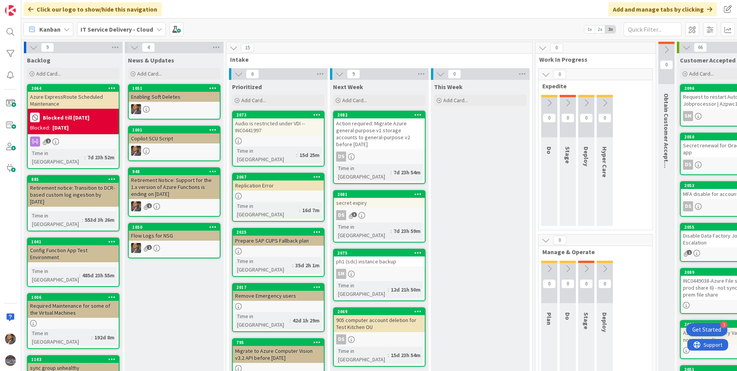  What do you see at coordinates (278, 237) in the screenshot?
I see `div: 2025Prepare SAP CUPS Fallback plan` at bounding box center [278, 237].